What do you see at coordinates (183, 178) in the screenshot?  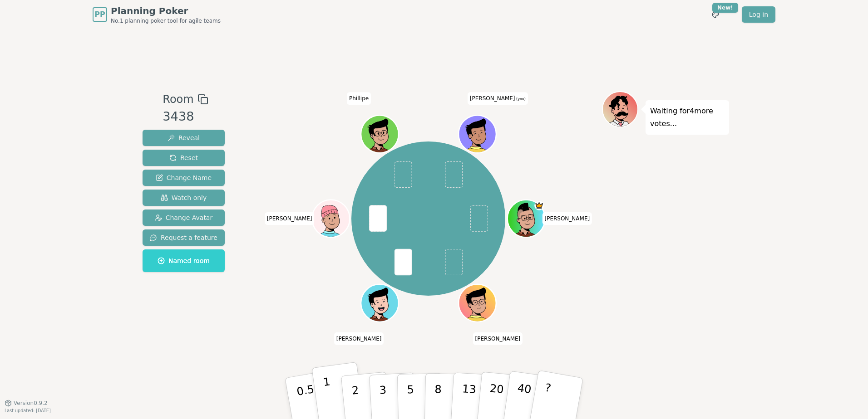 I see `button: Change Name` at bounding box center [183, 178].